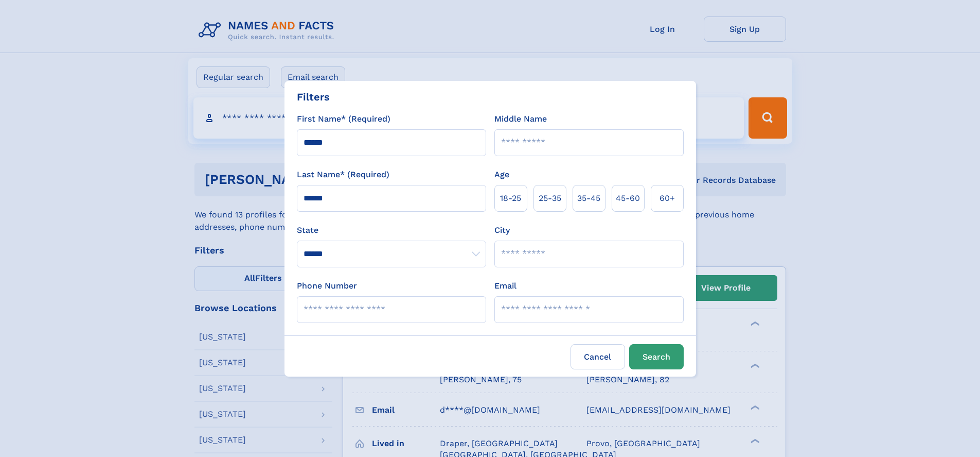 The image size is (980, 457). I want to click on span: 35‑45, so click(589, 199).